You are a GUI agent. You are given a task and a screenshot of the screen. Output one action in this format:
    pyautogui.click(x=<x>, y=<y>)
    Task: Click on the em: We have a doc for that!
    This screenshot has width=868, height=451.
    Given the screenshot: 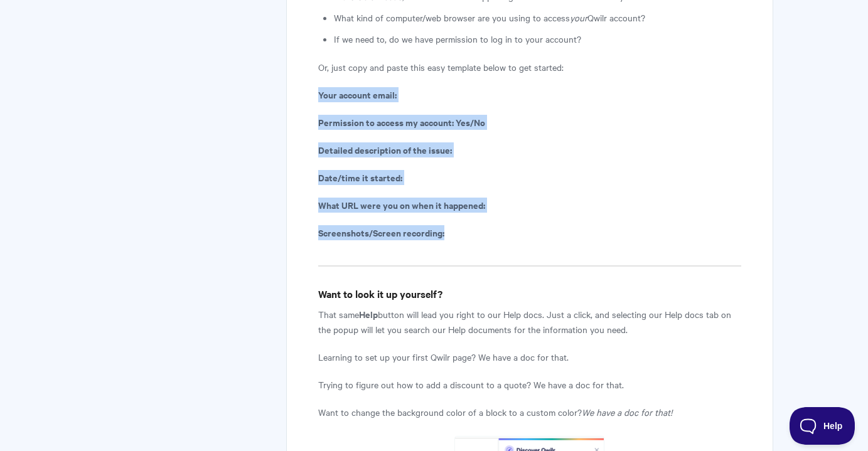 What is the action you would take?
    pyautogui.click(x=627, y=412)
    